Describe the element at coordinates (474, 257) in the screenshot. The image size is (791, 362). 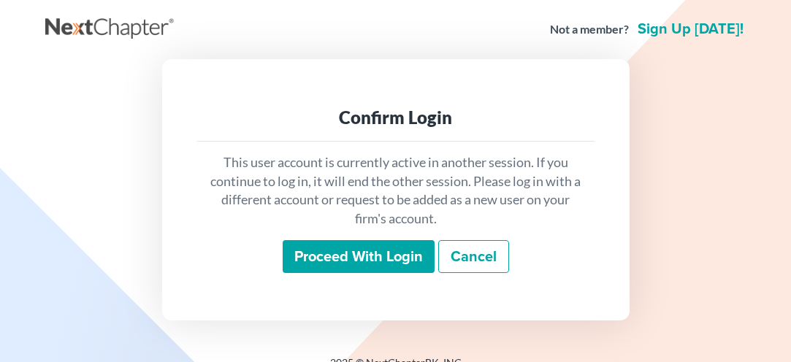
I see `a: Cancel` at that location.